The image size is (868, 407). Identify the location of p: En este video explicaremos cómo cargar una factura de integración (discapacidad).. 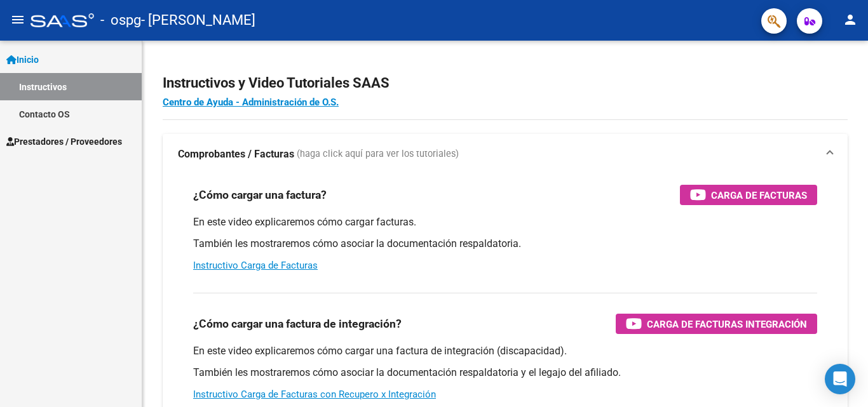
(505, 351).